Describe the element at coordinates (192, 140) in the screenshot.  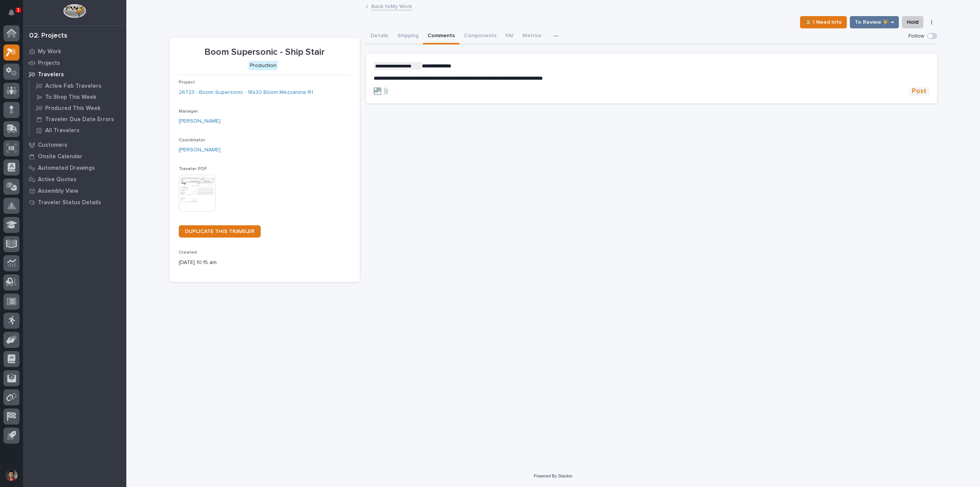
I see `span: Coordinator` at that location.